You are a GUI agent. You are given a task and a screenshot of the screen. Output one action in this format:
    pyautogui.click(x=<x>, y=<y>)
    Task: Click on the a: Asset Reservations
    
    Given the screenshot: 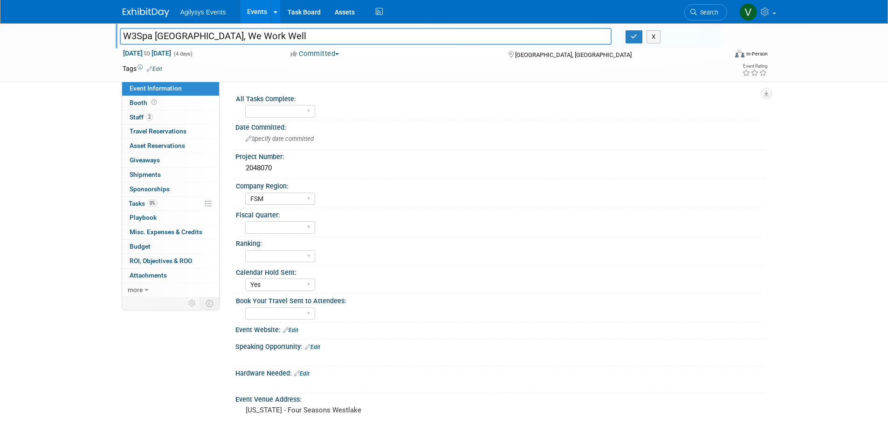 What is the action you would take?
    pyautogui.click(x=171, y=146)
    